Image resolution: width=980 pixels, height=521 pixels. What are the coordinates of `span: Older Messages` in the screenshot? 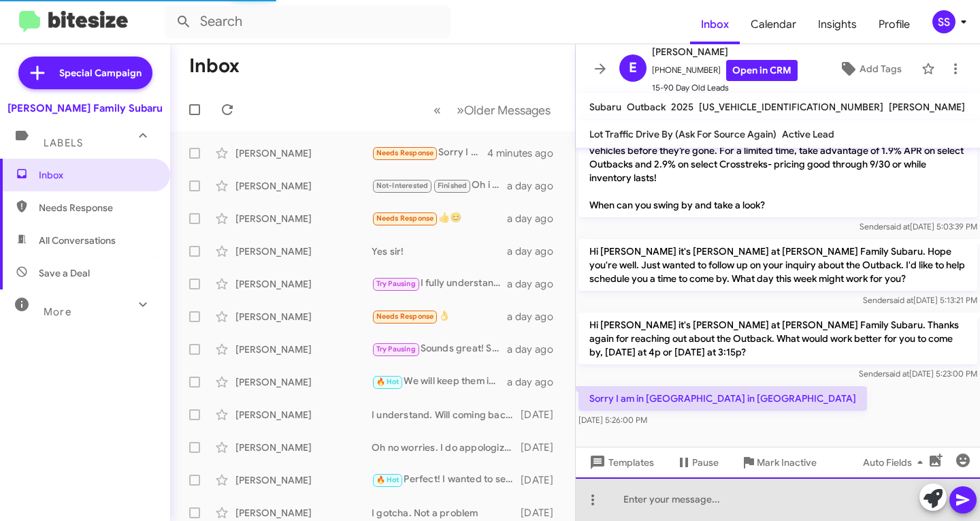 It's located at (508, 110).